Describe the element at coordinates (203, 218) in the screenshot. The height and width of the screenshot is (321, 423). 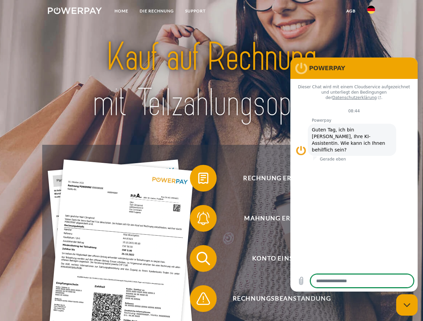
I see `img: qb_bell.svg` at that location.